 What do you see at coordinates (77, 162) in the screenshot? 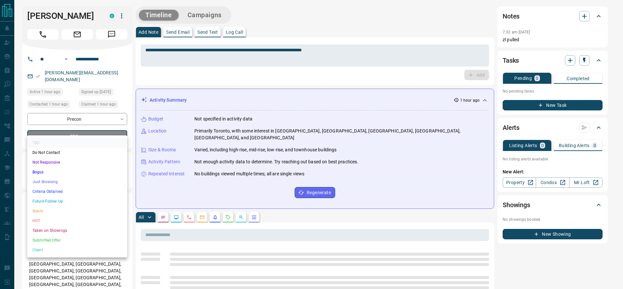
I see `li: Not Responsive` at bounding box center [77, 162].